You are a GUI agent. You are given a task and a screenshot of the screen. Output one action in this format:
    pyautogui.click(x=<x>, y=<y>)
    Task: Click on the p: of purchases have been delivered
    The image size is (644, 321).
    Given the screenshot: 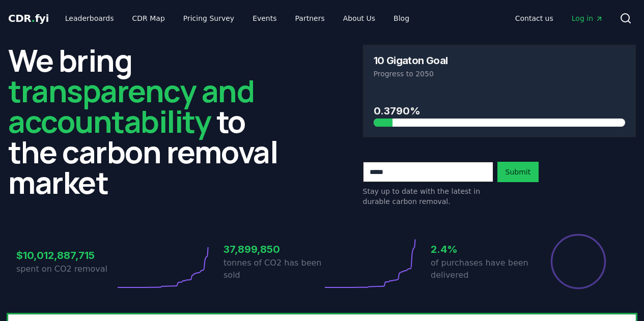 What is the action you would take?
    pyautogui.click(x=480, y=269)
    